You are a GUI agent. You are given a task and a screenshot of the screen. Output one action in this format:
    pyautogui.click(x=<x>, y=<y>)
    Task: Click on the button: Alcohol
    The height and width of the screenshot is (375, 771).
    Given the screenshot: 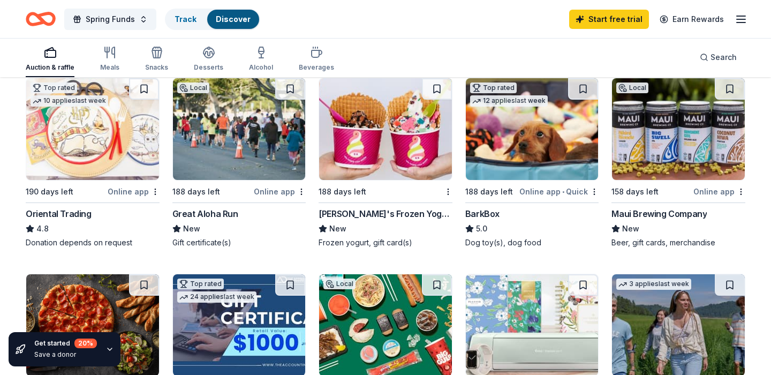 What is the action you would take?
    pyautogui.click(x=261, y=59)
    